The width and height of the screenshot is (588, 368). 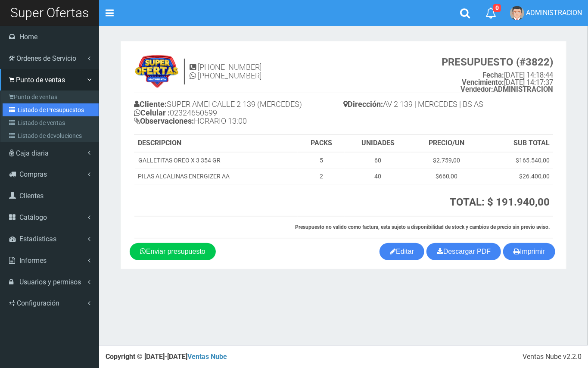 What do you see at coordinates (422, 227) in the screenshot?
I see `strong: Presupuesto no valido como factura, esta sujeto a disponibilidad de stock y cambios de precio sin...` at bounding box center [422, 227].